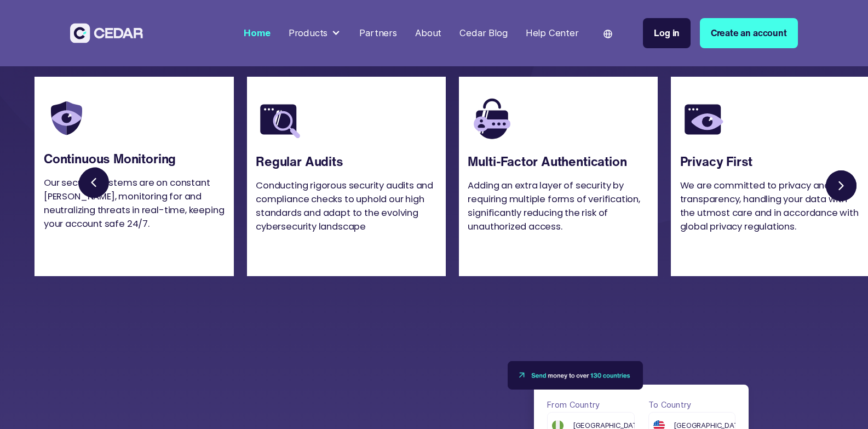  I want to click on div: Cedar Blog, so click(483, 33).